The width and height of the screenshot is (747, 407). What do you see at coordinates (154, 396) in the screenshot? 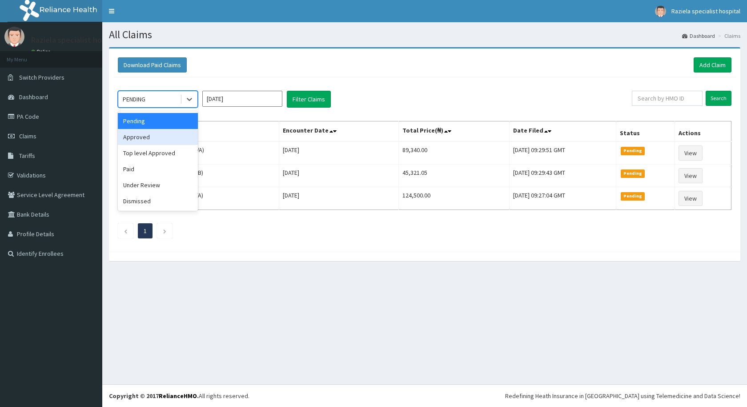
I see `strong: Copyright © 2017 .` at bounding box center [154, 396].